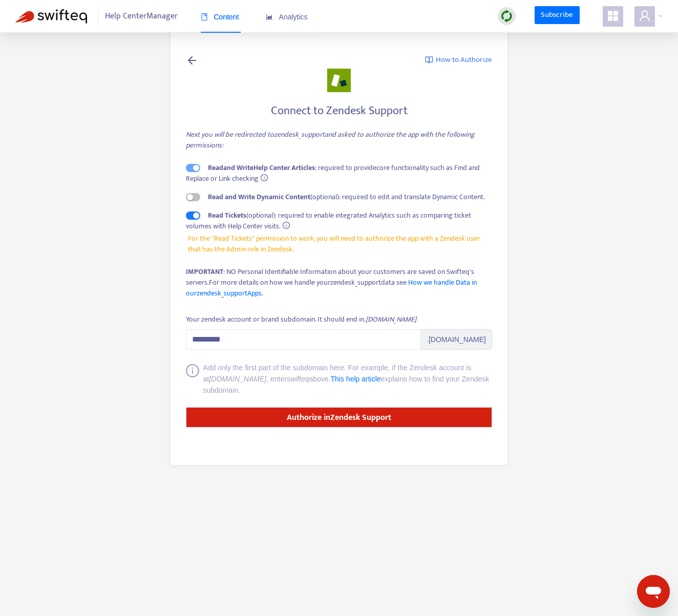 This screenshot has width=678, height=616. What do you see at coordinates (204, 17) in the screenshot?
I see `span: book` at bounding box center [204, 17].